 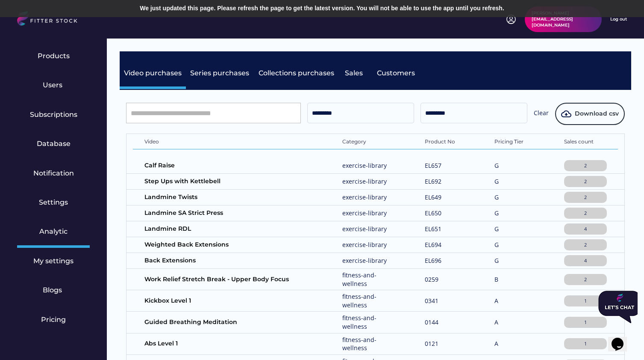 I want to click on div: EL649, so click(x=446, y=197).